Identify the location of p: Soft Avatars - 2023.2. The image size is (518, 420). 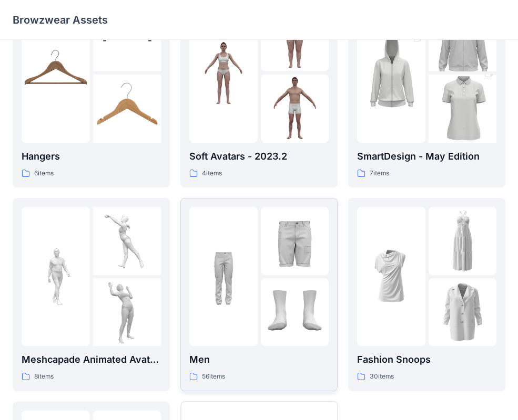
(259, 156).